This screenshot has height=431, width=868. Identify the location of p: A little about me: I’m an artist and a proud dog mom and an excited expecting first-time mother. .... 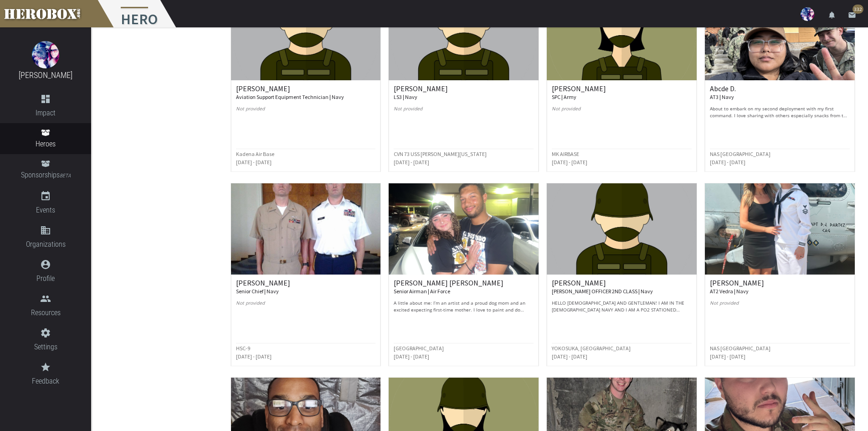
(463, 306).